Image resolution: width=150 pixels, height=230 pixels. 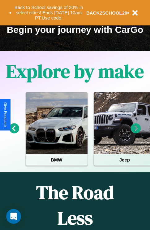 I want to click on div: Give Feedback, so click(x=5, y=115).